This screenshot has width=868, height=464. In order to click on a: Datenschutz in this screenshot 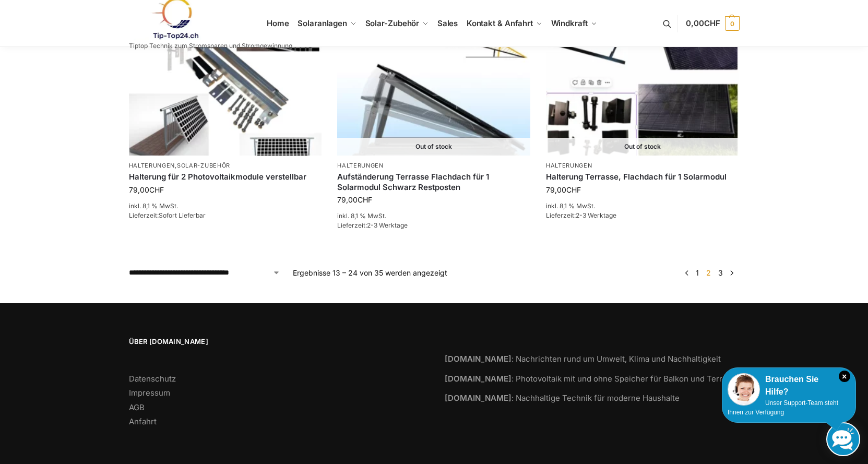, I will do `click(152, 379)`.